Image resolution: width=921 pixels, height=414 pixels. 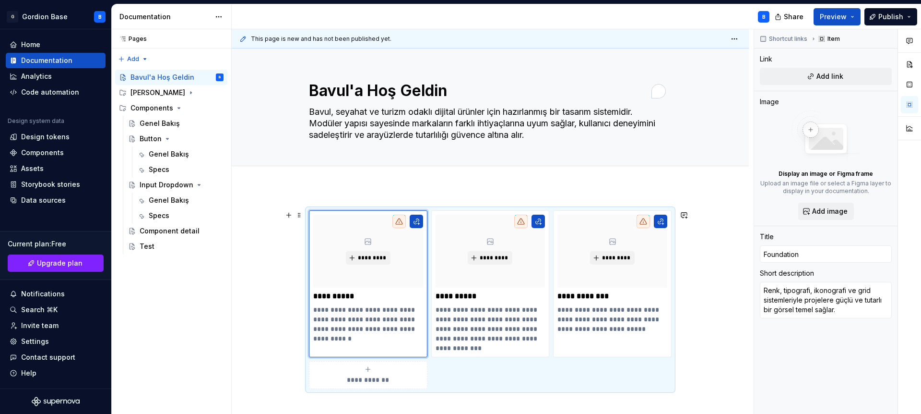 What do you see at coordinates (176, 246) in the screenshot?
I see `a: Test` at bounding box center [176, 246].